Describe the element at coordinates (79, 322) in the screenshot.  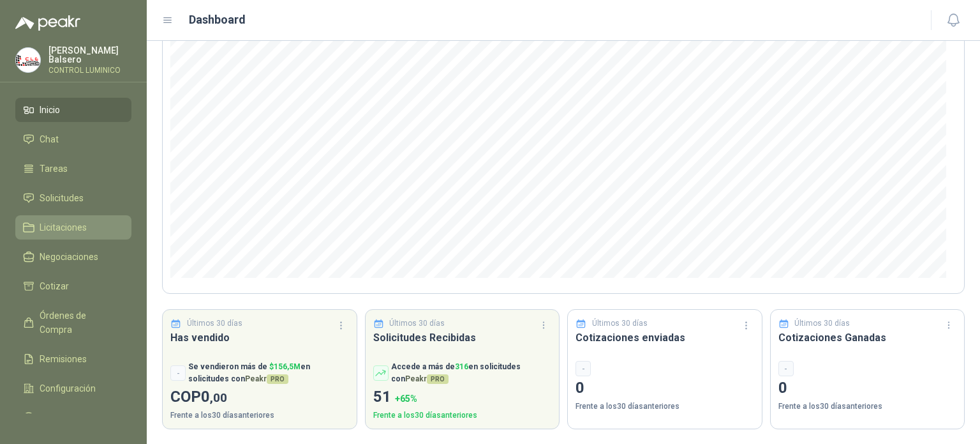
I see `span: Órdenes de Compra` at that location.